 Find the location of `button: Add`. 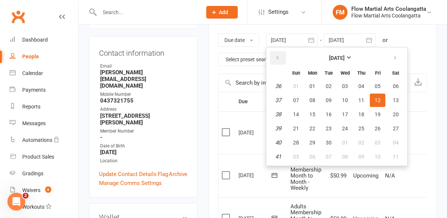

button: Add is located at coordinates (222, 12).